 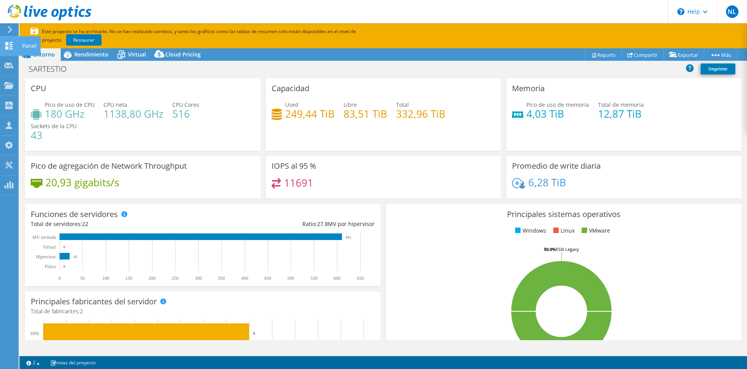 I want to click on h1: SARTESTIO, so click(x=52, y=69).